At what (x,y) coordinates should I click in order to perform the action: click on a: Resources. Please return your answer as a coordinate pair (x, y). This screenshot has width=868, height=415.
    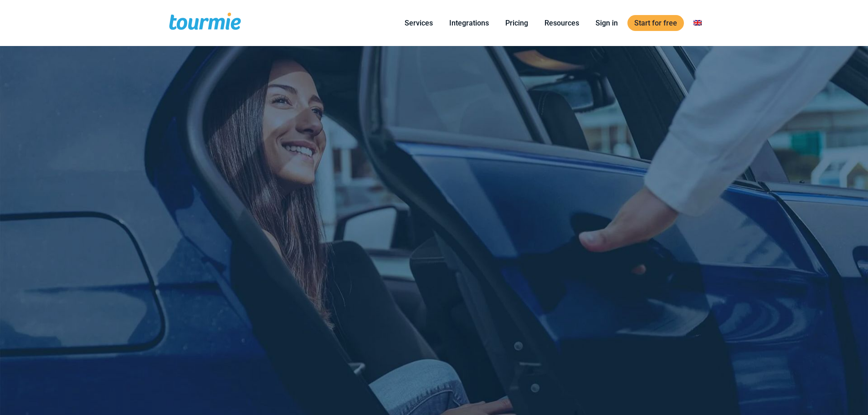
    Looking at the image, I should click on (562, 22).